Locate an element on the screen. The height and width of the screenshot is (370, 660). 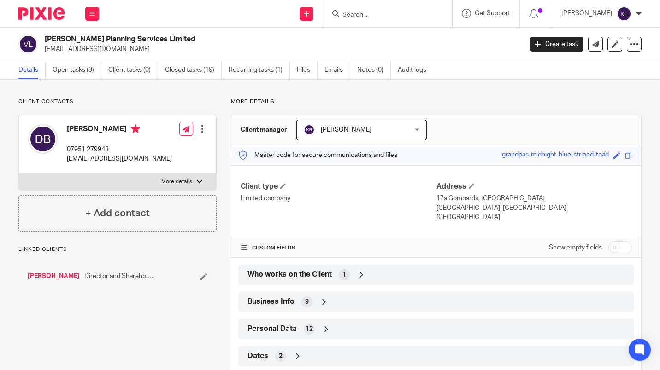
h4: CUSTOM FIELDS is located at coordinates (338, 248).